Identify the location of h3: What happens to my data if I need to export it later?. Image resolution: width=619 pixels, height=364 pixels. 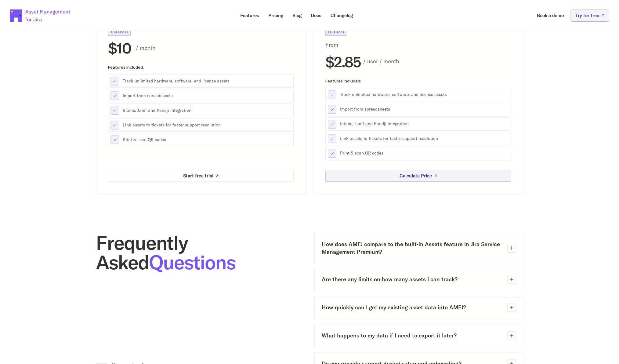
(412, 335).